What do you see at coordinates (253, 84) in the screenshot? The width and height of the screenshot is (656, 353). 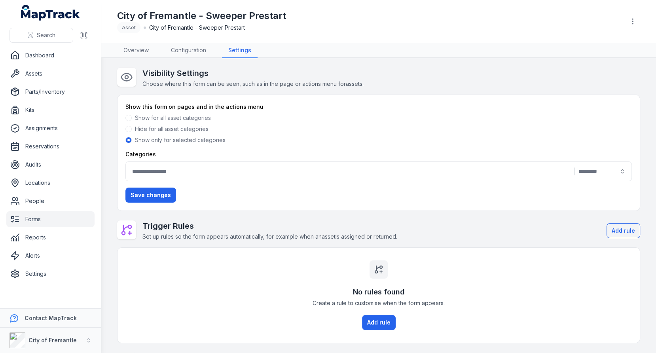 I see `span: Choose where this form can be seen, such as in the page or actions menu for assets .` at bounding box center [253, 84].